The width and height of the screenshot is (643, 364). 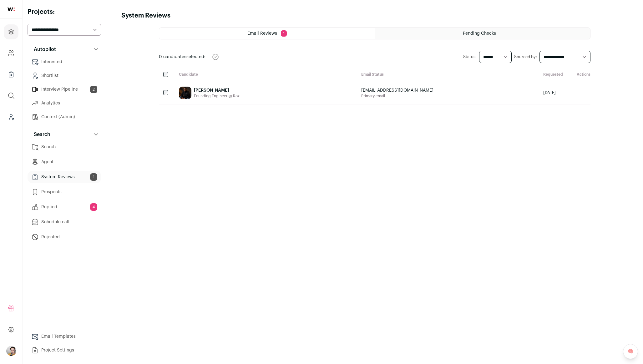 I want to click on a: Projects, so click(x=11, y=32).